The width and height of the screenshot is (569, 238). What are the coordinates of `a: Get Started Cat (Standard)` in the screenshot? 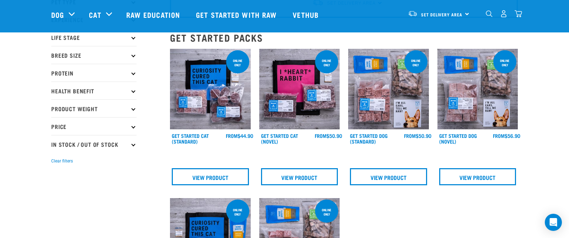 It's located at (190, 138).